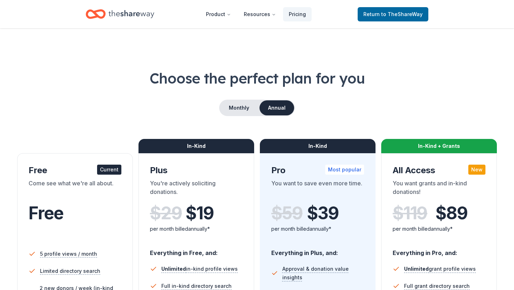 This screenshot has height=290, width=514. What do you see at coordinates (323, 273) in the screenshot?
I see `span: Approval & donation value insights` at bounding box center [323, 273].